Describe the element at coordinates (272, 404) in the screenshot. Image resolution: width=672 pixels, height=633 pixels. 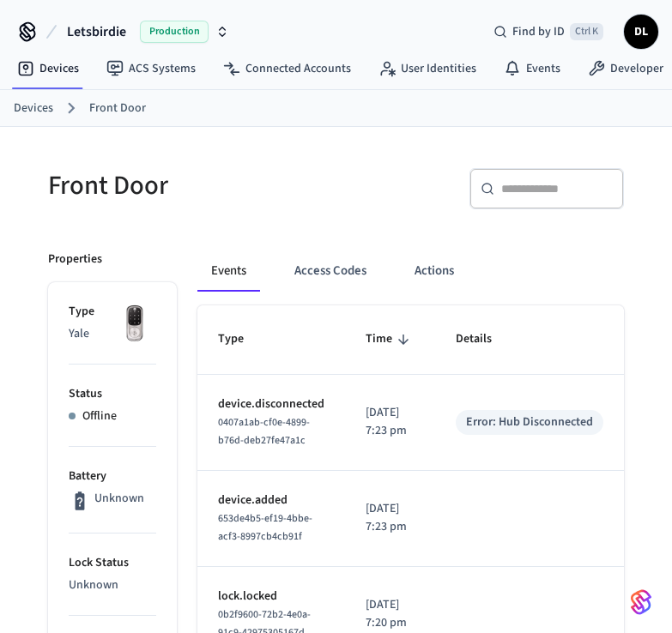
I see `p: device.disconnected` at that location.